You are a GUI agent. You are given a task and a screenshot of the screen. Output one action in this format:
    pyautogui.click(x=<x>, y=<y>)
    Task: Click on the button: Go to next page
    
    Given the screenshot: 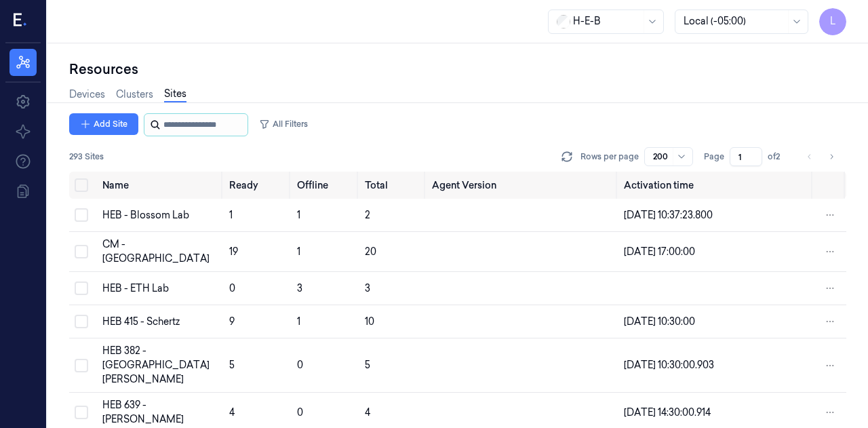 What is the action you would take?
    pyautogui.click(x=831, y=157)
    